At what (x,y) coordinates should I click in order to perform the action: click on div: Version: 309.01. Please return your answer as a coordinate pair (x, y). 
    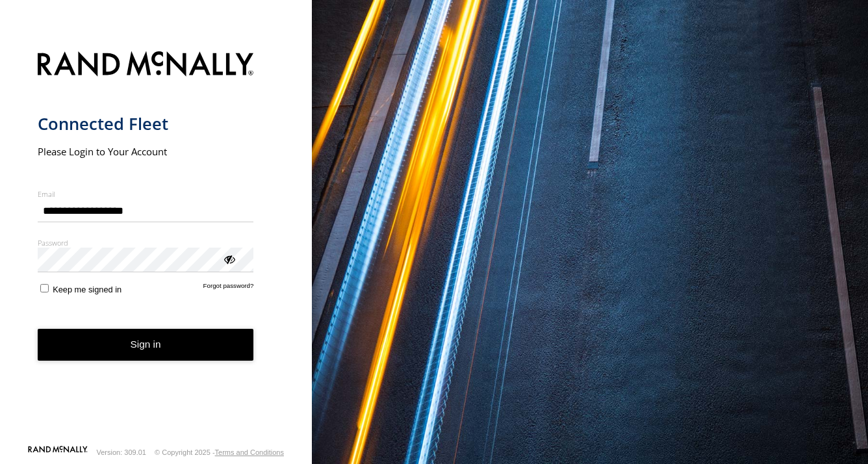
    Looking at the image, I should click on (122, 452).